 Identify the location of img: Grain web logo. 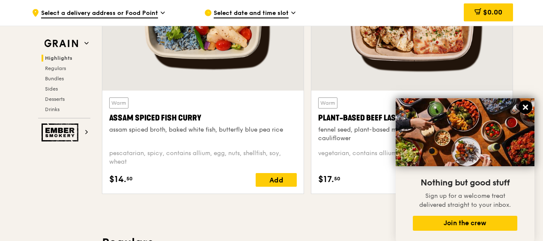
(61, 44).